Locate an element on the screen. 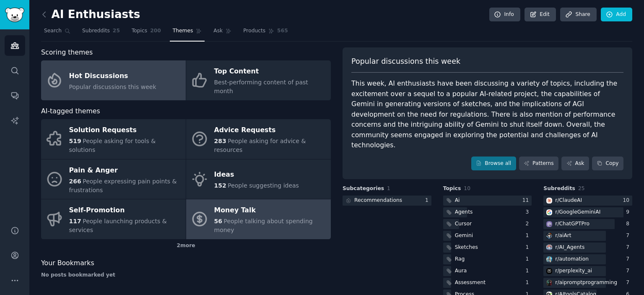 The height and width of the screenshot is (295, 644). span: Ask is located at coordinates (218, 31).